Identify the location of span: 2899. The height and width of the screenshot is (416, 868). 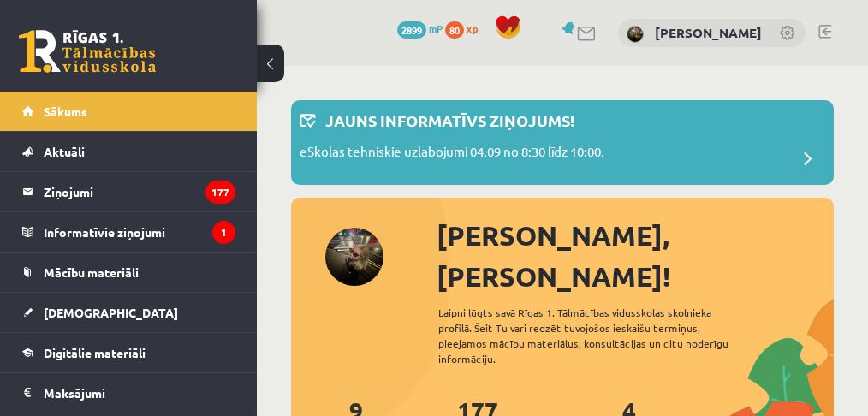
(411, 30).